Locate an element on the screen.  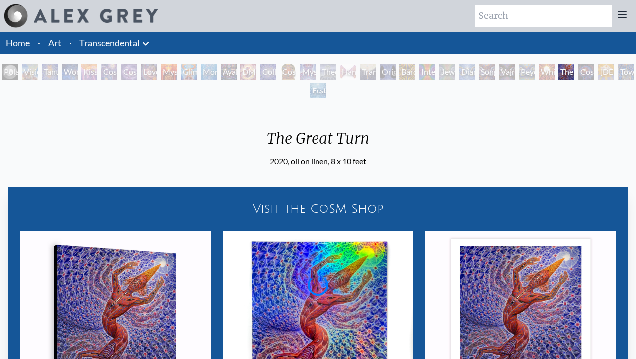
input: Search is located at coordinates (543, 16).